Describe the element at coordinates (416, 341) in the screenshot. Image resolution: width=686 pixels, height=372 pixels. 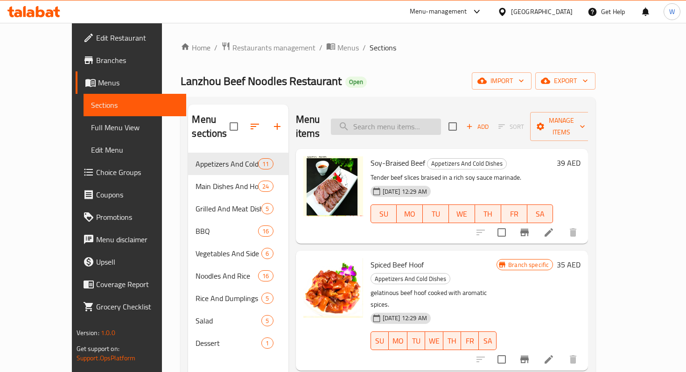
I see `span: TU` at that location.